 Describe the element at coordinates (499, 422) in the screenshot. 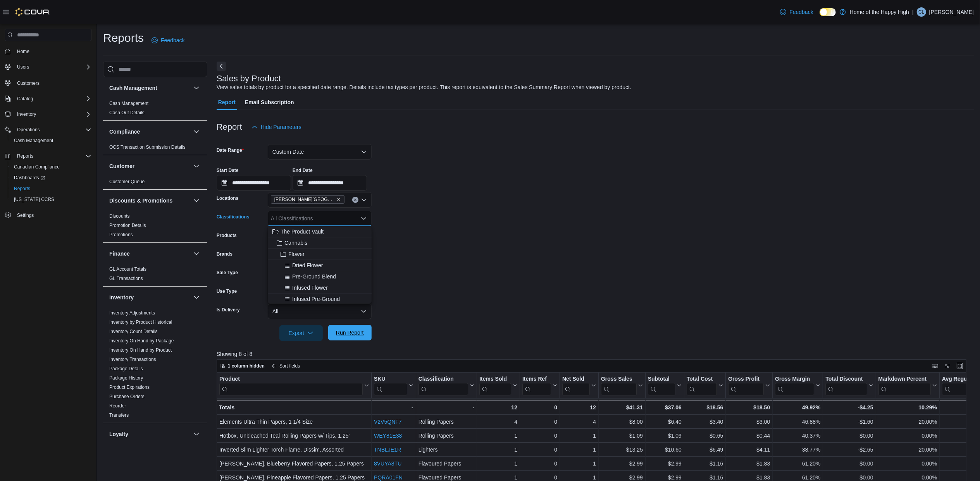

I see `div: 4` at that location.